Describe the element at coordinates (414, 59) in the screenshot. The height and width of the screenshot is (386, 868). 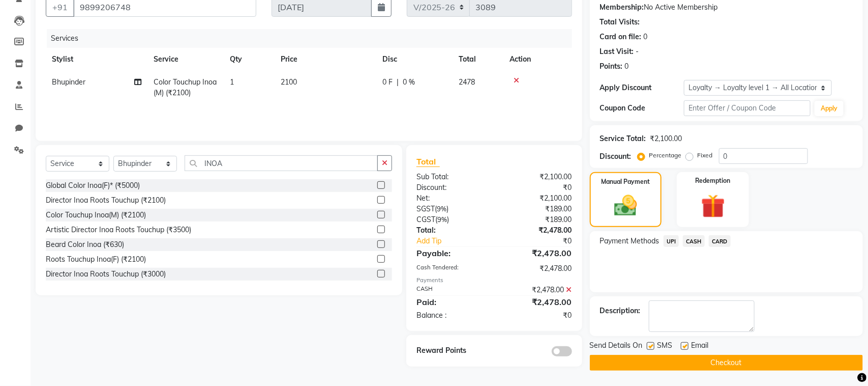
I see `th: Disc` at that location.